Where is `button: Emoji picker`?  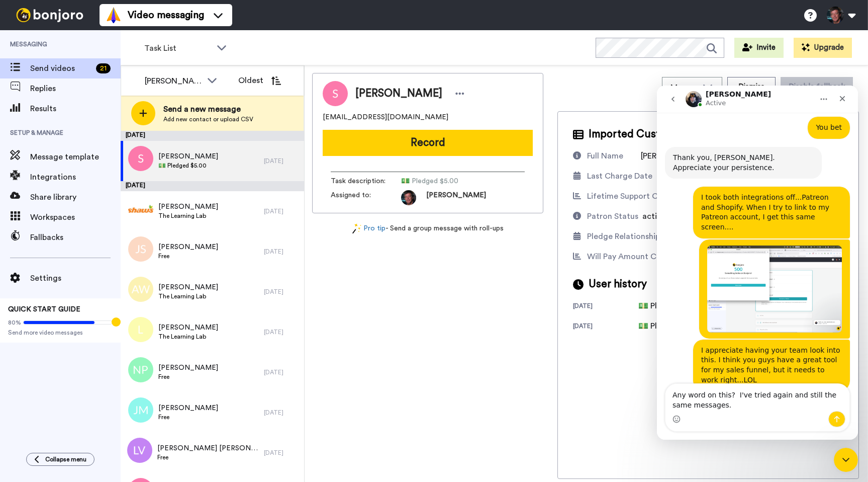 button: Emoji picker is located at coordinates (19, 334).